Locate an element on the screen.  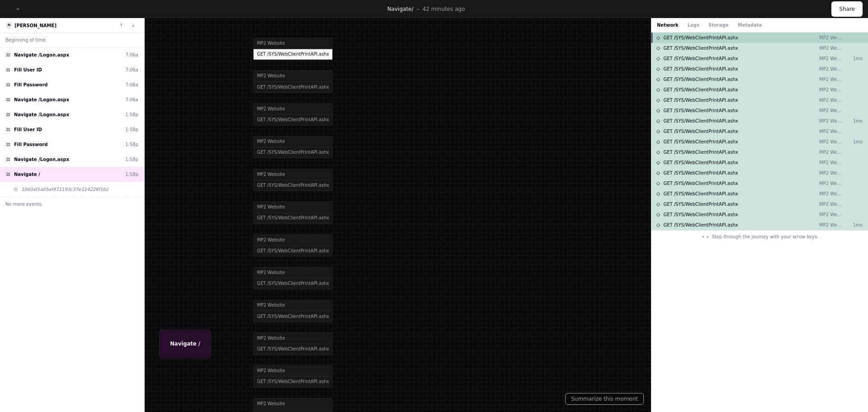
button: Share is located at coordinates (847, 9).